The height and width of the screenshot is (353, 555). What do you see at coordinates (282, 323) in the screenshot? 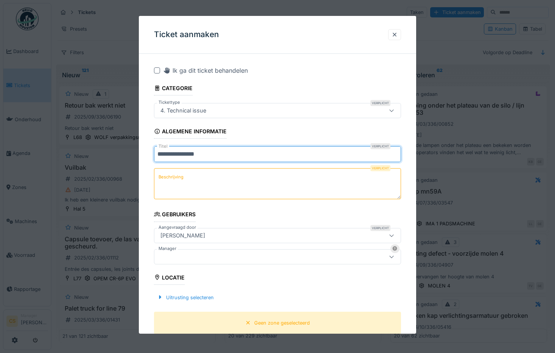
I see `div: Geen zone geselecteerd` at bounding box center [282, 323].